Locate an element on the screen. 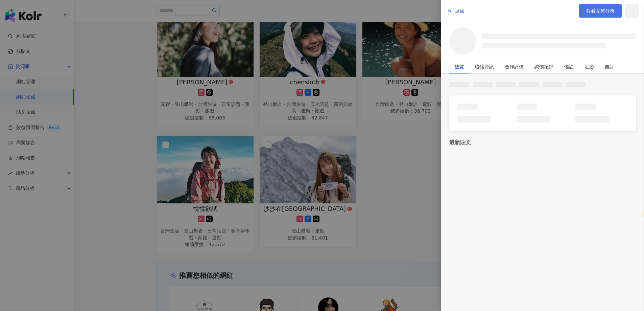  div: 最新貼文 is located at coordinates (542, 143).